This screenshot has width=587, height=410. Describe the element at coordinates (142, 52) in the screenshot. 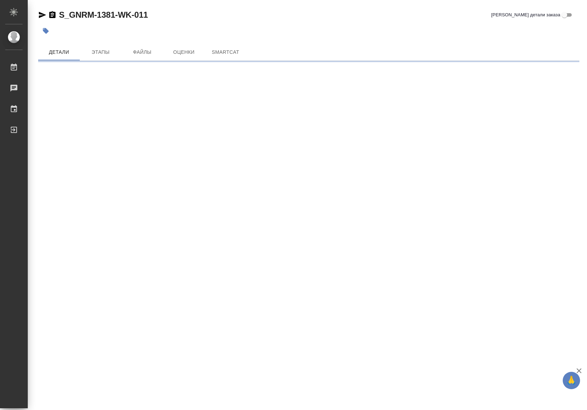

I see `span: Файлы` at that location.